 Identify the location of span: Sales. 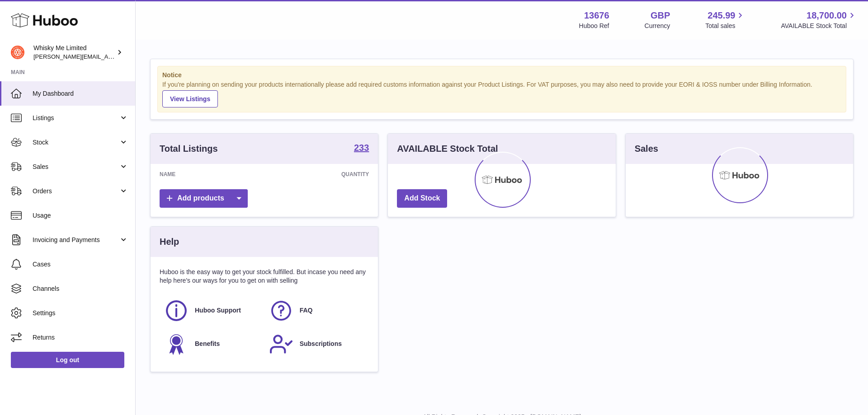
(75, 167).